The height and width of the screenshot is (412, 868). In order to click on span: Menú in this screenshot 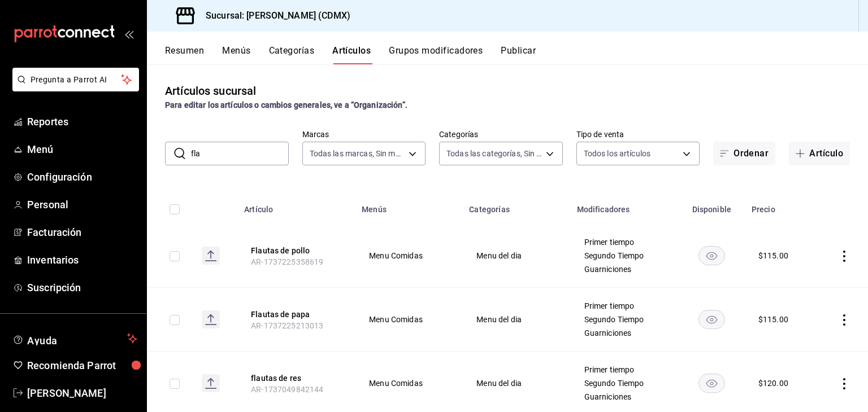, I will do `click(82, 149)`.